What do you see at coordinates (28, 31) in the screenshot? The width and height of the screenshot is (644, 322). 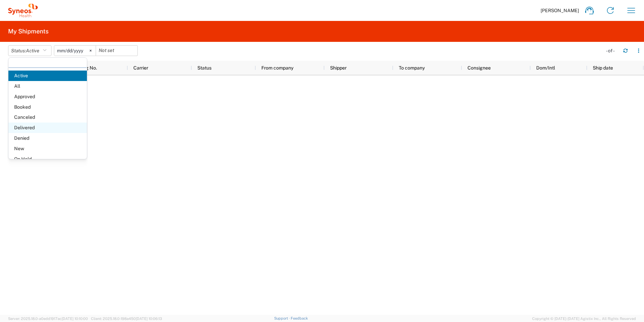 I see `h2: My Shipments` at bounding box center [28, 31].